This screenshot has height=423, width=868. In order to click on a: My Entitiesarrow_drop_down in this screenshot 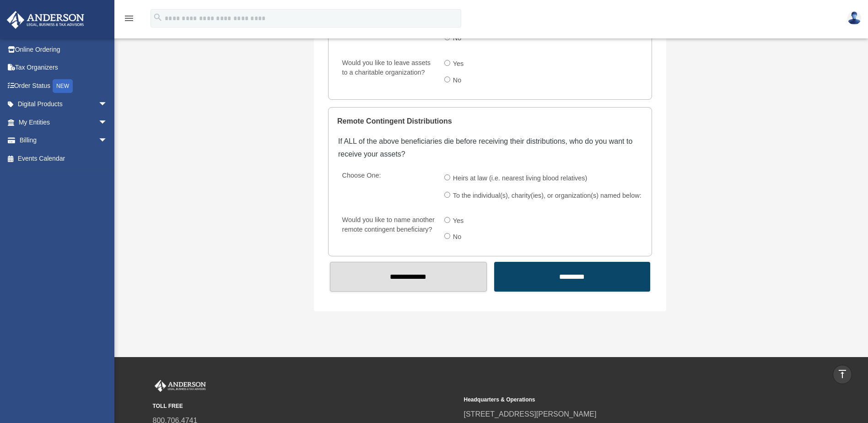, I will do `click(64, 122)`.